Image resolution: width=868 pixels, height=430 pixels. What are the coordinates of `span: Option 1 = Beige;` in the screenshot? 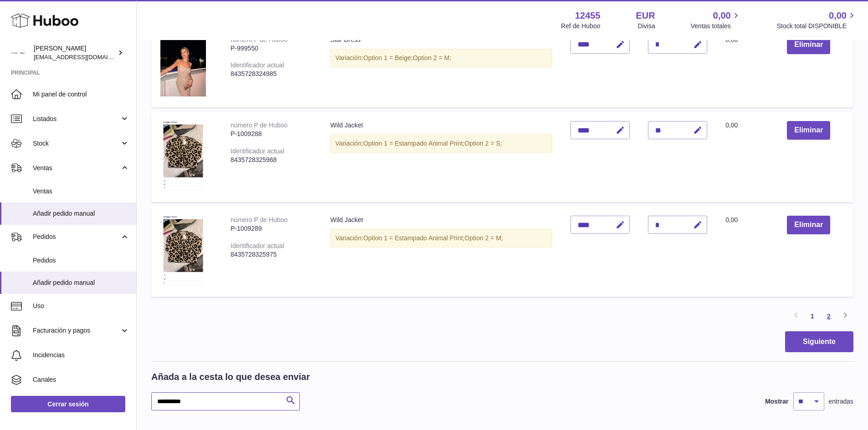 It's located at (388, 58).